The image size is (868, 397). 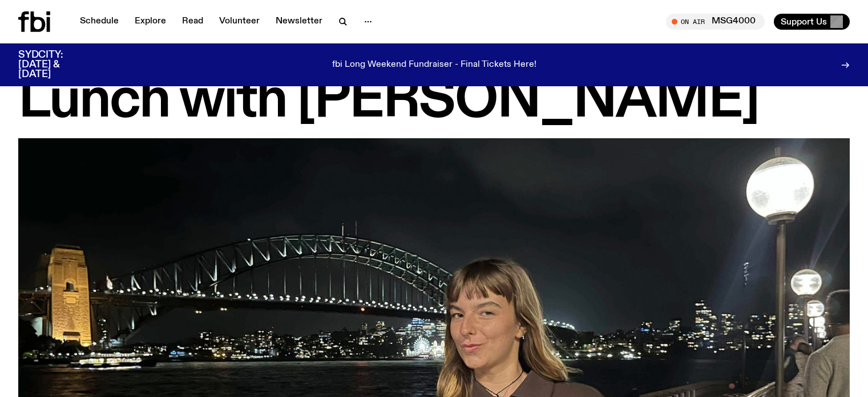 What do you see at coordinates (434, 65) in the screenshot?
I see `p: fbi Long Weekend Fundraiser - Final Tickets Here!` at bounding box center [434, 65].